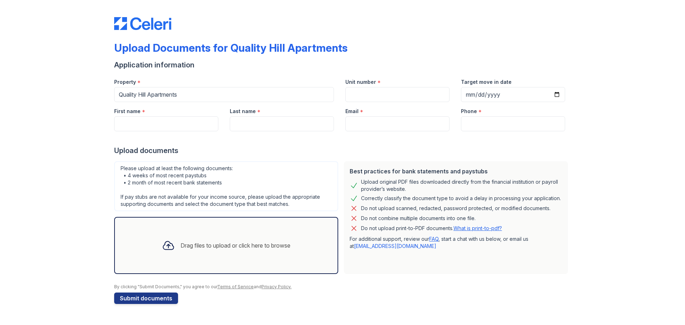  Describe the element at coordinates (125, 82) in the screenshot. I see `label: Property` at that location.